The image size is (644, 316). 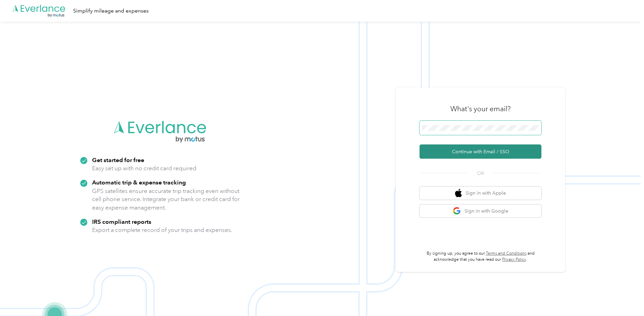 I want to click on p: Export a complete record of your trips and expenses., so click(x=162, y=230).